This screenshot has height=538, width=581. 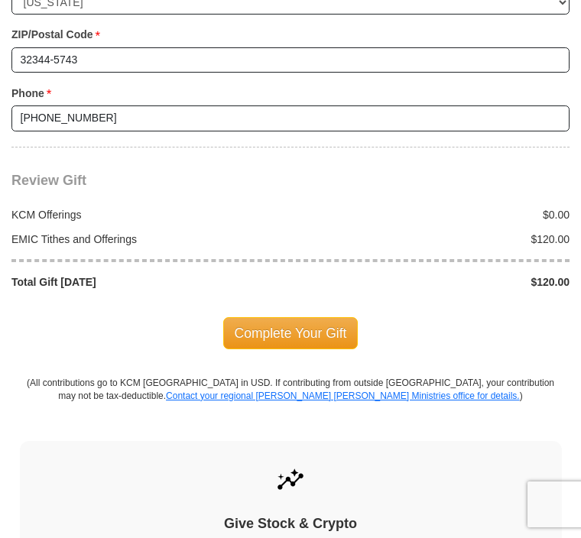 What do you see at coordinates (290, 480) in the screenshot?
I see `img: give-by-stock.svg` at bounding box center [290, 480].